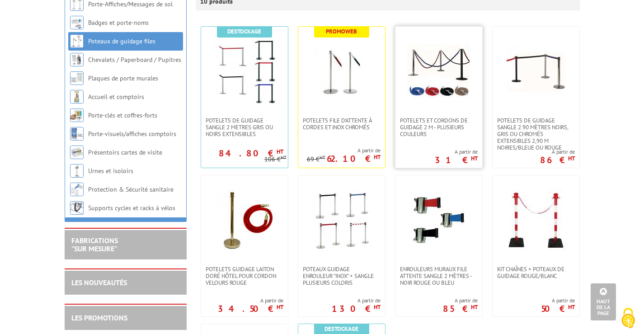  I want to click on p: 86 €, so click(557, 160).